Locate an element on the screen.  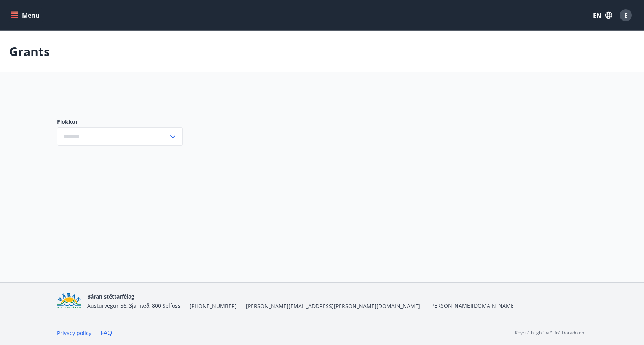
label: Flokkur is located at coordinates (120, 122).